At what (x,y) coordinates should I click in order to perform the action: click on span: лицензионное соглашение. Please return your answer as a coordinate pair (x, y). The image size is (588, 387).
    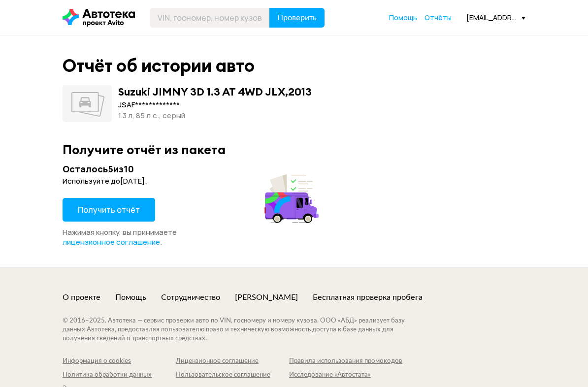
    Looking at the image, I should click on (111, 242).